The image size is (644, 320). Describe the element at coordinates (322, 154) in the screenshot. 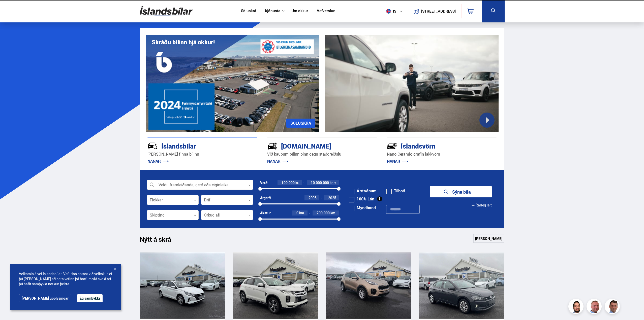

I see `p: Við kaupum bílinn þinn gegn staðgreiðslu` at that location.